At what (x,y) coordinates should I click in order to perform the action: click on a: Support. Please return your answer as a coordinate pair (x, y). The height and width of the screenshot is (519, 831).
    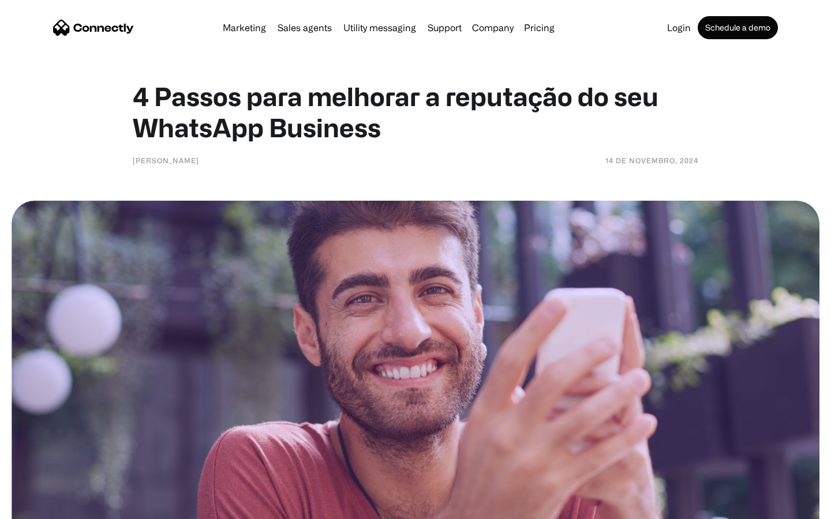
    Looking at the image, I should click on (444, 28).